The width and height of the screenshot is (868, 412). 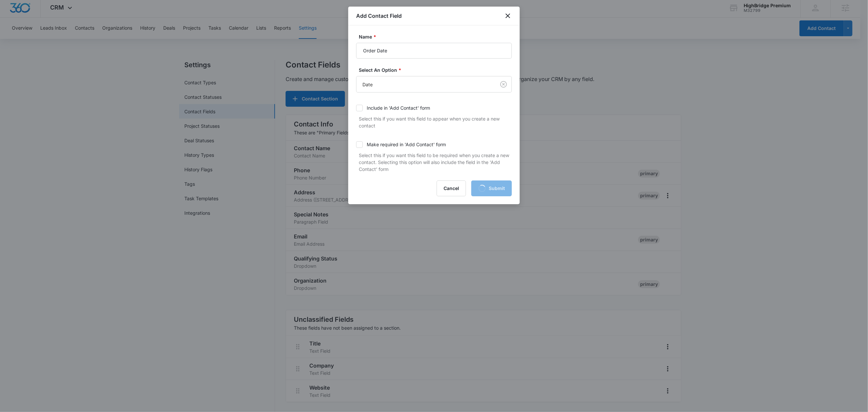 What do you see at coordinates (508, 16) in the screenshot?
I see `button: close` at bounding box center [508, 16].